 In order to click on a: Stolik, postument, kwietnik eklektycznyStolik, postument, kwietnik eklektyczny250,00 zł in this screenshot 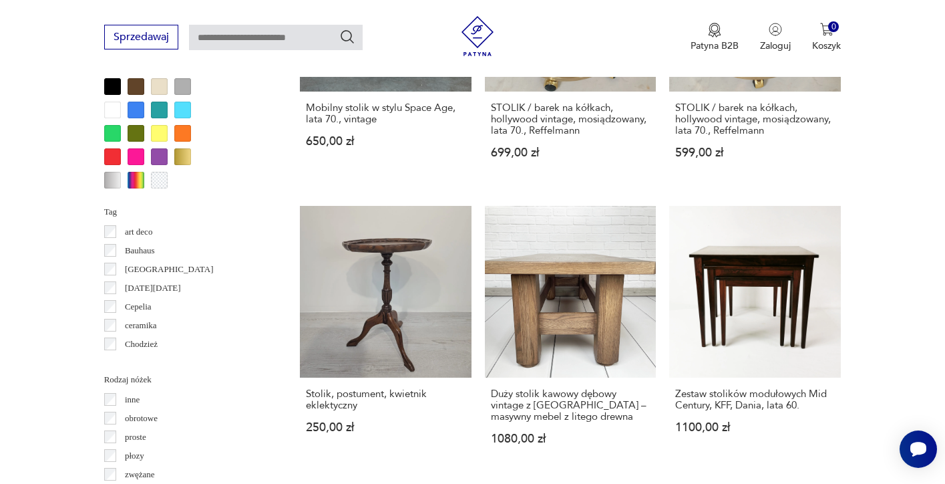, I will do `click(385, 338)`.